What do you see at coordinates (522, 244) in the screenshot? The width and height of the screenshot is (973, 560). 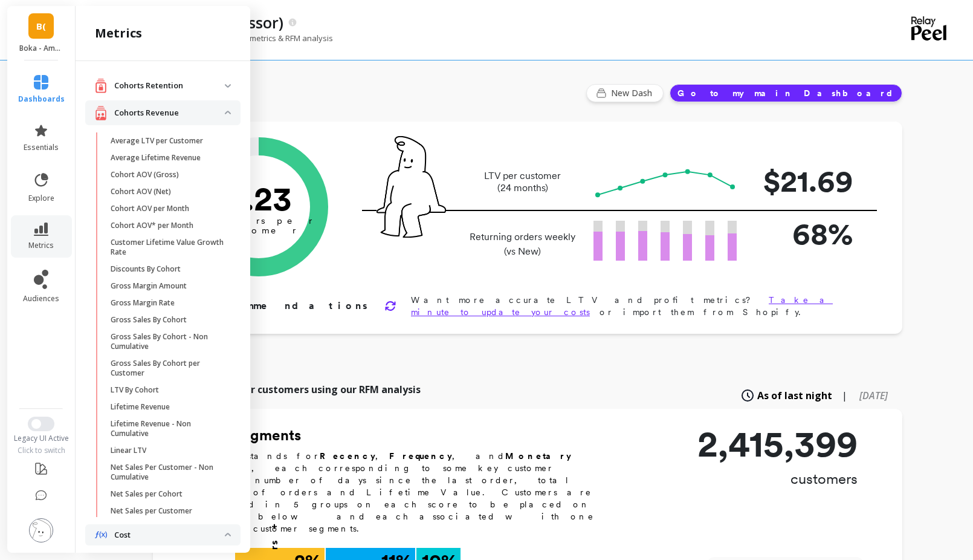 I see `p: Returning orders weekly (vs New)` at bounding box center [522, 244].